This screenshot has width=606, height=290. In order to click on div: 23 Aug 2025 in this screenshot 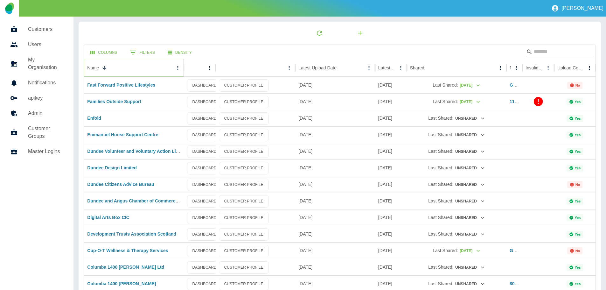, I will do `click(391, 184)`.